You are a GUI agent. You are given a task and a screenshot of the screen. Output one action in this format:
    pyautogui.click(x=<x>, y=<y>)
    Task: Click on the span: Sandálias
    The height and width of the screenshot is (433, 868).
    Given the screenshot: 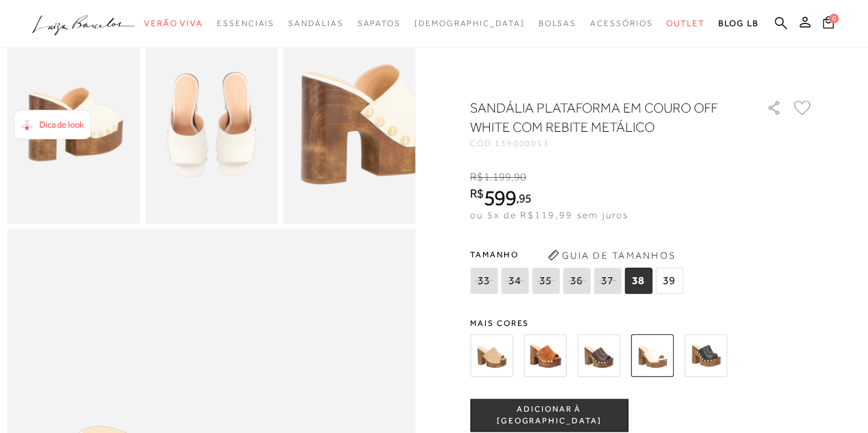 What is the action you would take?
    pyautogui.click(x=315, y=23)
    